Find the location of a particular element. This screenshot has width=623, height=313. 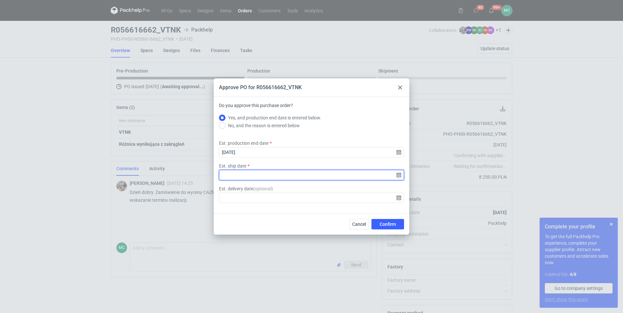

button: Confirm is located at coordinates (388, 224).